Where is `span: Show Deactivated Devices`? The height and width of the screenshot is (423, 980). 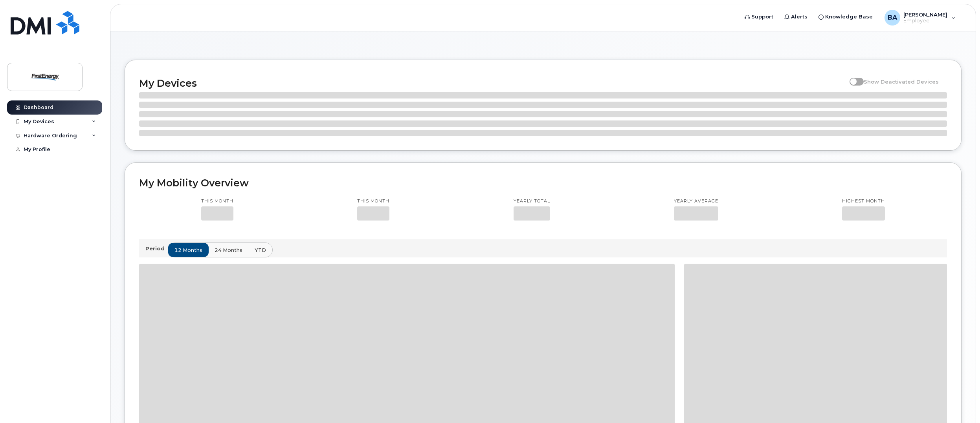 span: Show Deactivated Devices is located at coordinates (901, 82).